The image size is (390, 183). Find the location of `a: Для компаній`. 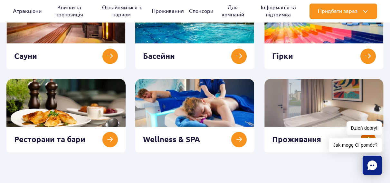

a: Для компаній is located at coordinates (233, 11).